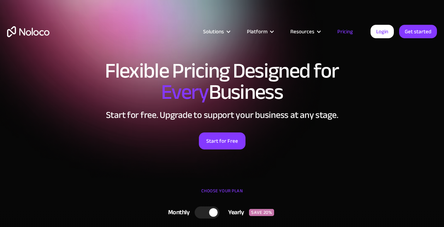  I want to click on a: Pricing, so click(345, 31).